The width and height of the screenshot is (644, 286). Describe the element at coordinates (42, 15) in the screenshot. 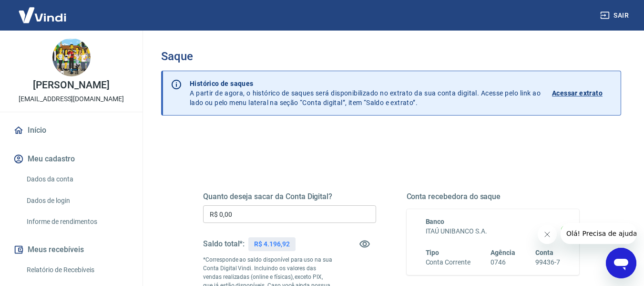

I see `img: Vindi` at that location.